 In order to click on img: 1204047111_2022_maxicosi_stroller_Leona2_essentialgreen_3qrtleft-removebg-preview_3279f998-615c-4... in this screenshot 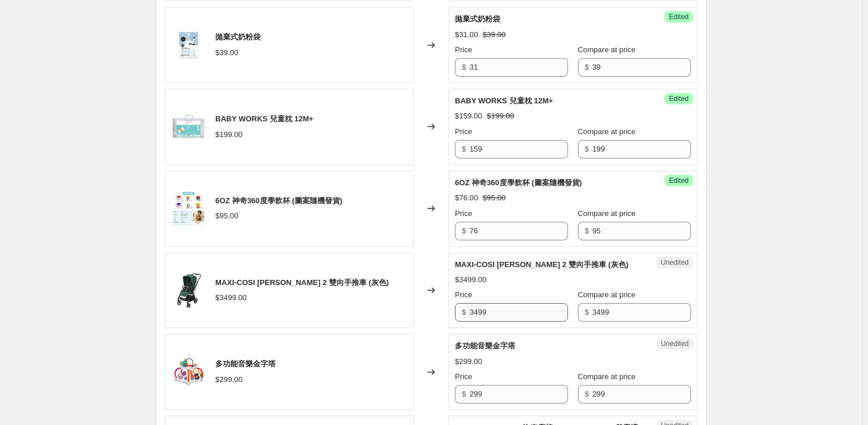, I will do `click(188, 290)`.